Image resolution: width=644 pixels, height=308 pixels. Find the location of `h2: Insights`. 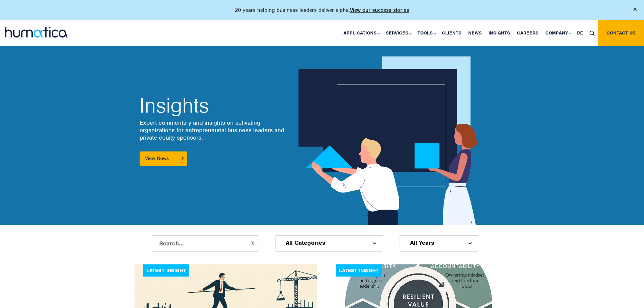

h2: Insights is located at coordinates (212, 106).